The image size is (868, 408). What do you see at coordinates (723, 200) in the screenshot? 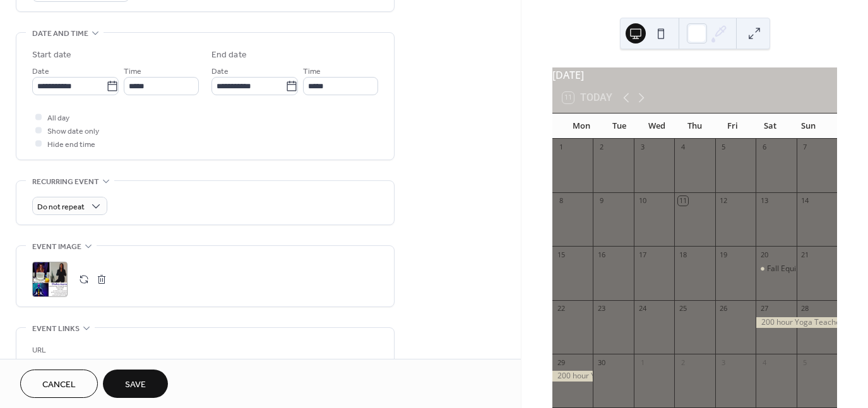
I see `div: 12` at bounding box center [723, 200].